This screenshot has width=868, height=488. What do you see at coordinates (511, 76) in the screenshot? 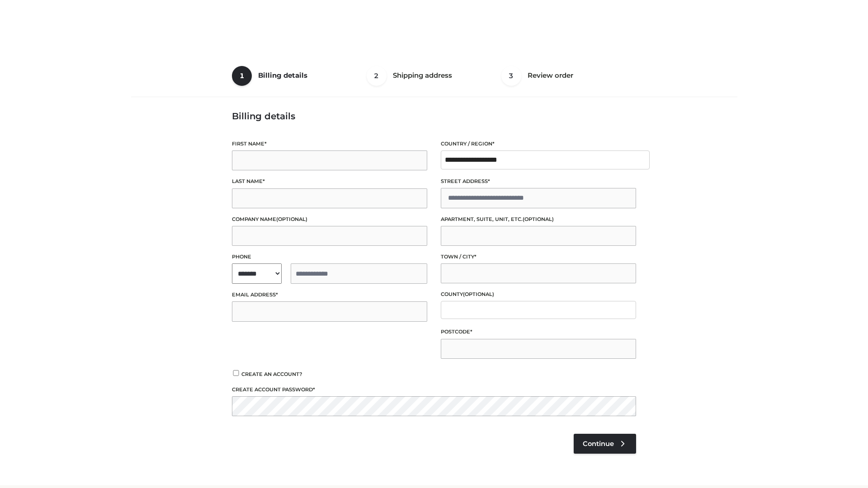
I see `span: 3` at bounding box center [511, 76].